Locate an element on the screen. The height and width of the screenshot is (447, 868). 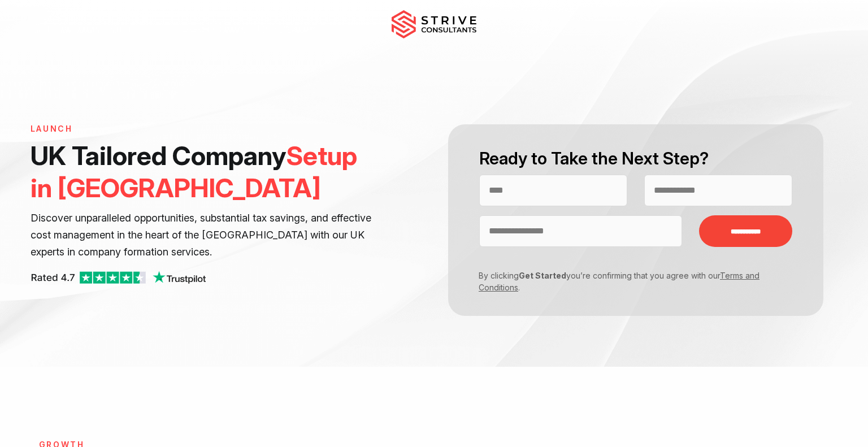
p: By clicking you’re confirming that you agree with our . is located at coordinates (627, 282).